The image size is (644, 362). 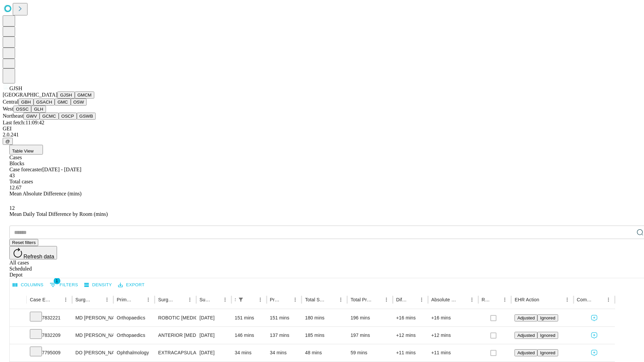 What do you see at coordinates (125, 300) in the screenshot?
I see `div: Primary Service` at bounding box center [125, 300].